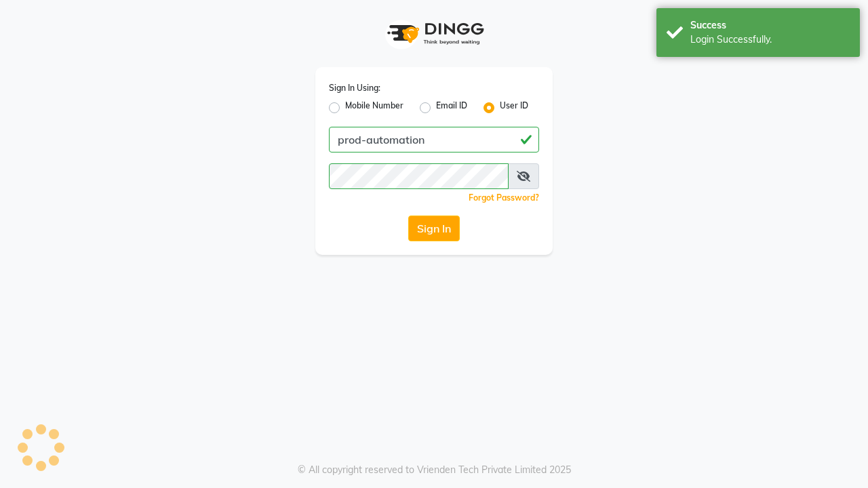  What do you see at coordinates (504, 197) in the screenshot?
I see `a: Forgot Password?` at bounding box center [504, 197].